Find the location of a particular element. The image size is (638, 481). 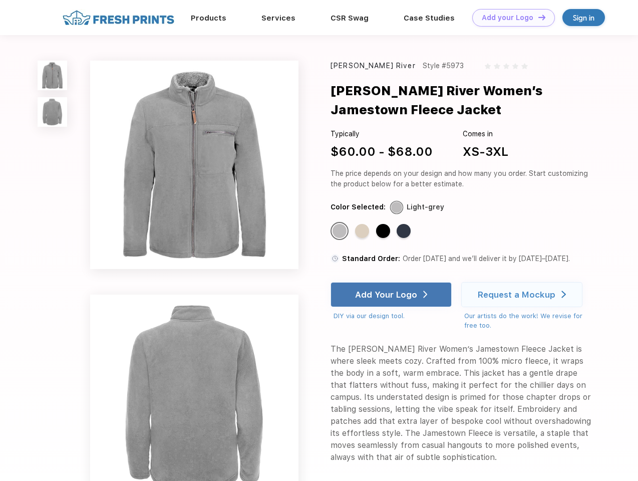

div: Comes in is located at coordinates (485, 134).